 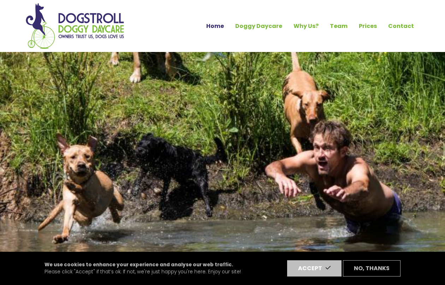 I want to click on a: Team, so click(x=339, y=26).